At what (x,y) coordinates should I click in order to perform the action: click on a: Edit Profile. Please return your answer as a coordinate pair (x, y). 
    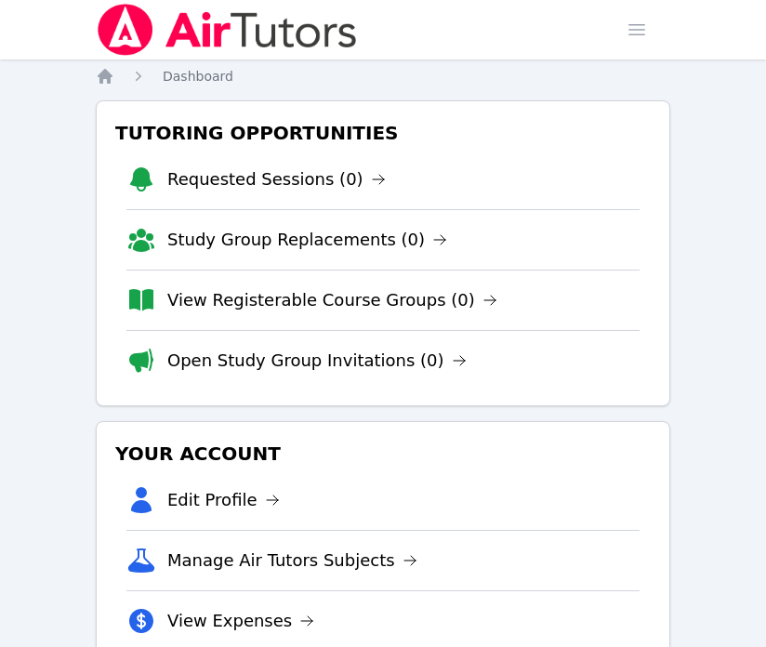
    Looking at the image, I should click on (223, 500).